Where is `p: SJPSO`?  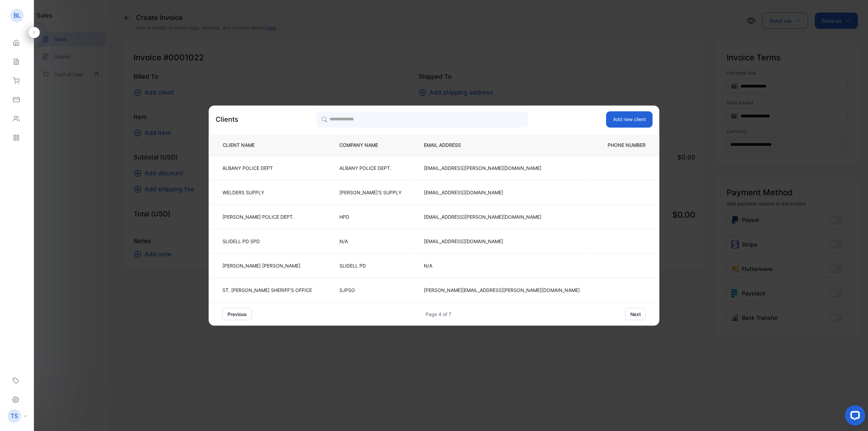
p: SJPSO is located at coordinates (370, 290).